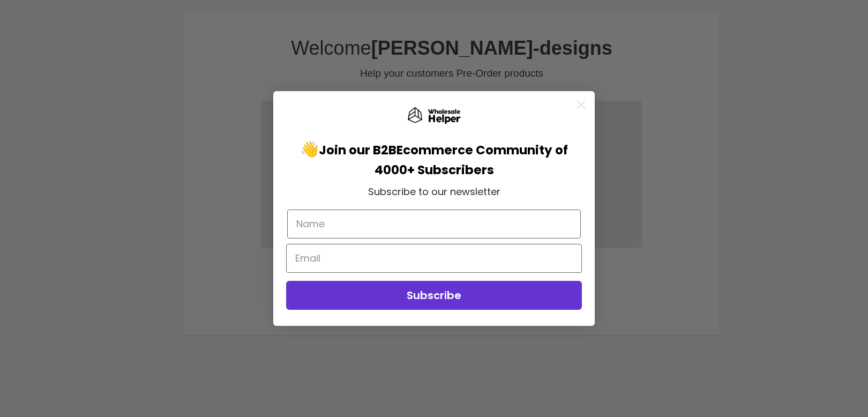 This screenshot has height=417, width=868. I want to click on span: Subscribe to our newsletter, so click(434, 192).